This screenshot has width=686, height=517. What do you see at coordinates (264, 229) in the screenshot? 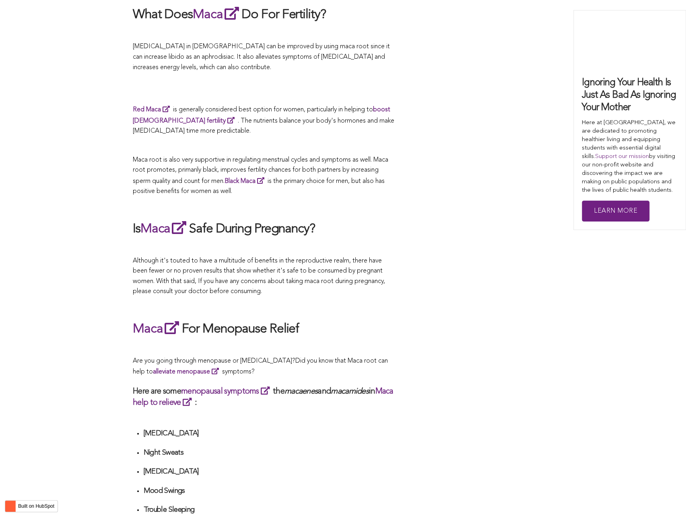
I see `h2: Is Safe During Pregnancy?` at bounding box center [264, 229].